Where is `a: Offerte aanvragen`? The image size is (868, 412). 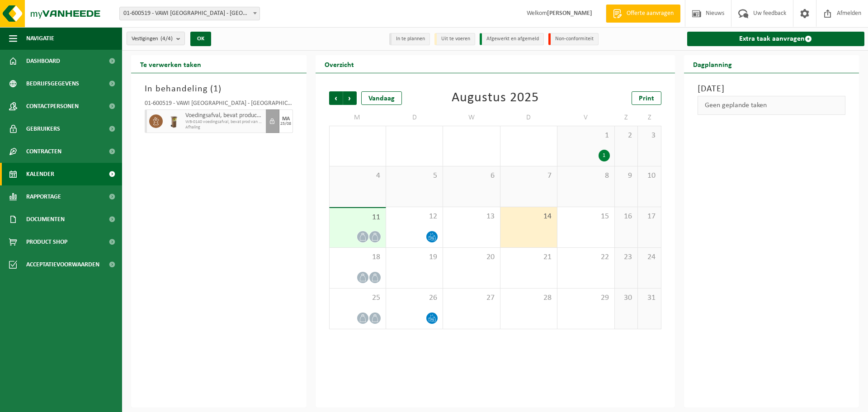
a: Offerte aanvragen is located at coordinates (643, 13).